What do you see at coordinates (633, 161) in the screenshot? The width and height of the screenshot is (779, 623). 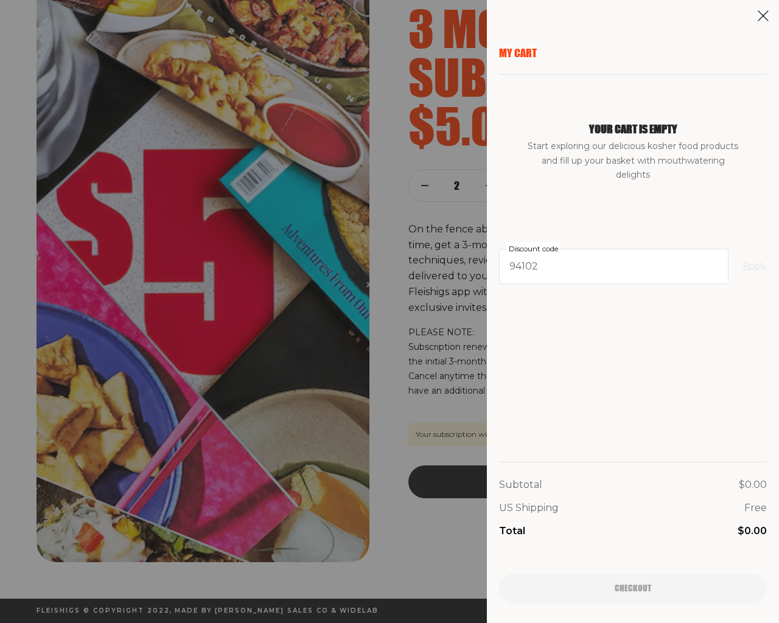 I see `span: Start exploring our delicious kosher food products and fill up your basket with mouthwatering del...` at bounding box center [633, 161].